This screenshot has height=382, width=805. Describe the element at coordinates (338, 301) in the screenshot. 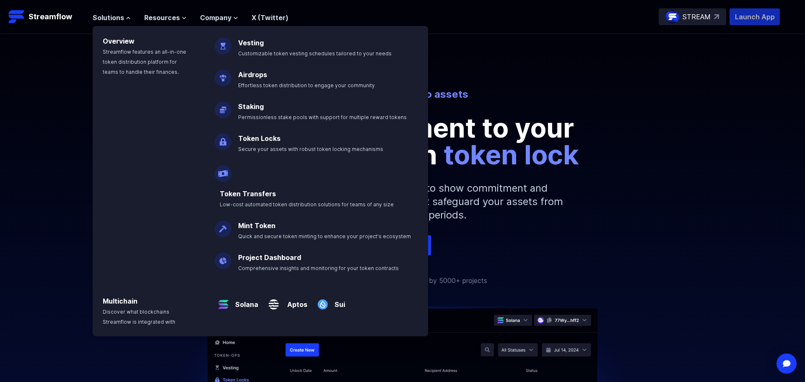

I see `a: Sui` at that location.